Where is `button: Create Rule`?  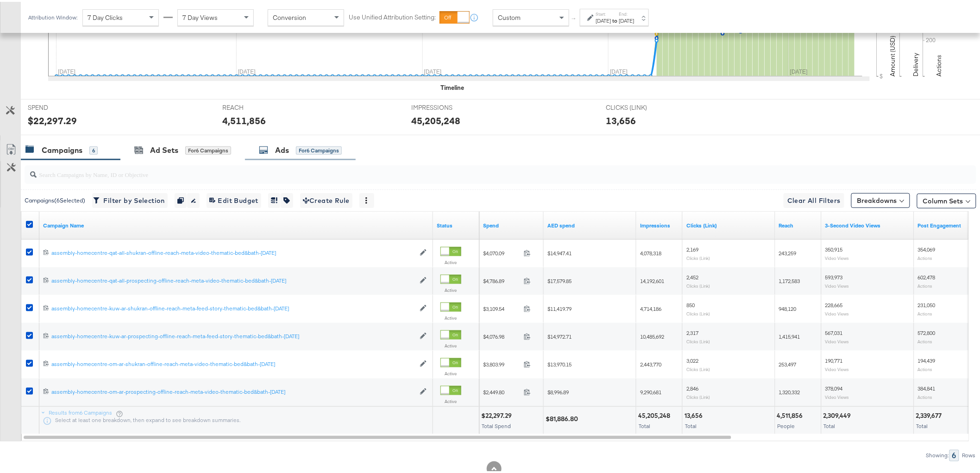
button: Create Rule is located at coordinates (326, 199).